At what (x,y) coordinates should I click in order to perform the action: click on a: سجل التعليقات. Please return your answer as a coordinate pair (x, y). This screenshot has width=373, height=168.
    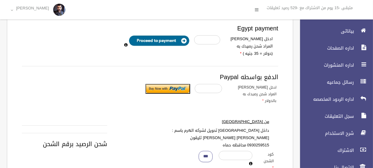
    Looking at the image, I should click on (334, 116).